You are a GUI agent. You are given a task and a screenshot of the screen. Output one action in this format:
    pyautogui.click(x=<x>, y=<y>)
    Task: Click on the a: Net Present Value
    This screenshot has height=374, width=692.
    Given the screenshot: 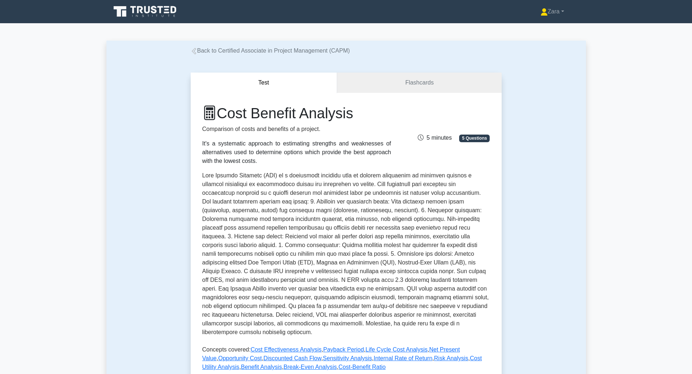 What is the action you would take?
    pyautogui.click(x=331, y=354)
    